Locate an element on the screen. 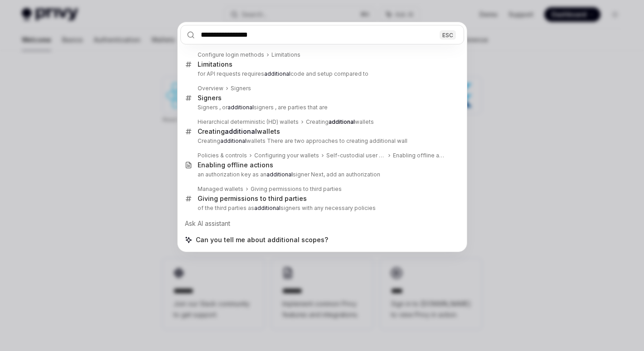 This screenshot has width=644, height=351. p: Creating wallets There are two approaches to creating additional wall is located at coordinates (321, 141).